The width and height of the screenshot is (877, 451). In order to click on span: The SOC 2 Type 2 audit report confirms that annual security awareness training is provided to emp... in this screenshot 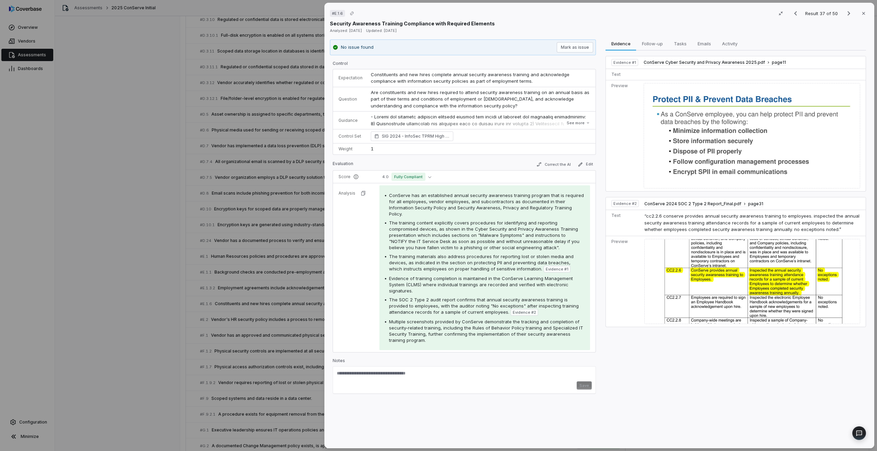, I will do `click(484, 306)`.